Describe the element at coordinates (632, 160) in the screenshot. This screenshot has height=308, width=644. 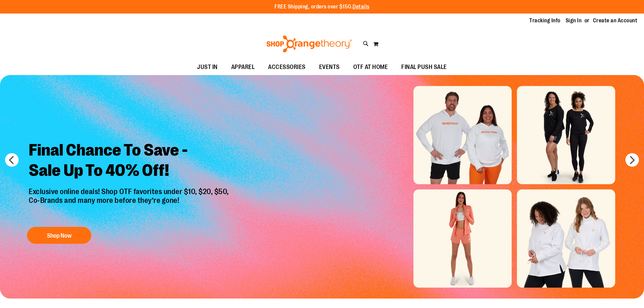
I see `button: next` at that location.